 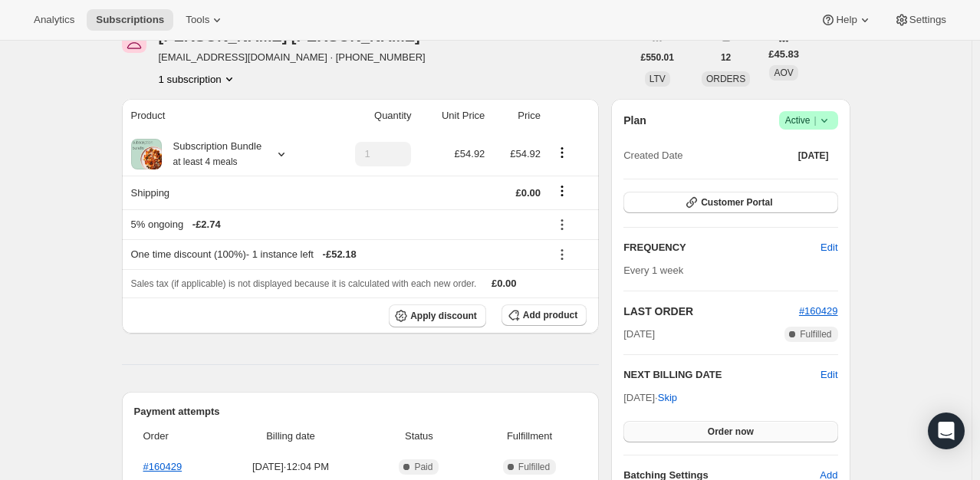 I want to click on button: Add product, so click(x=544, y=315).